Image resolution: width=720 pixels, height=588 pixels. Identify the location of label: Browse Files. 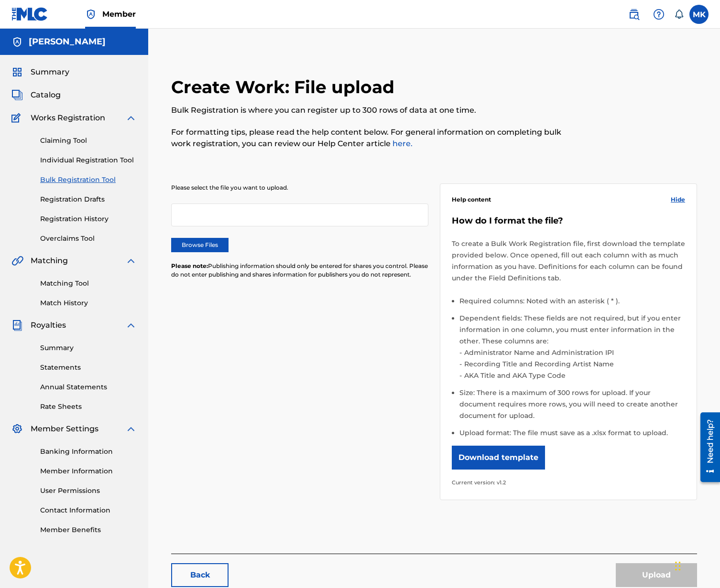
(200, 245).